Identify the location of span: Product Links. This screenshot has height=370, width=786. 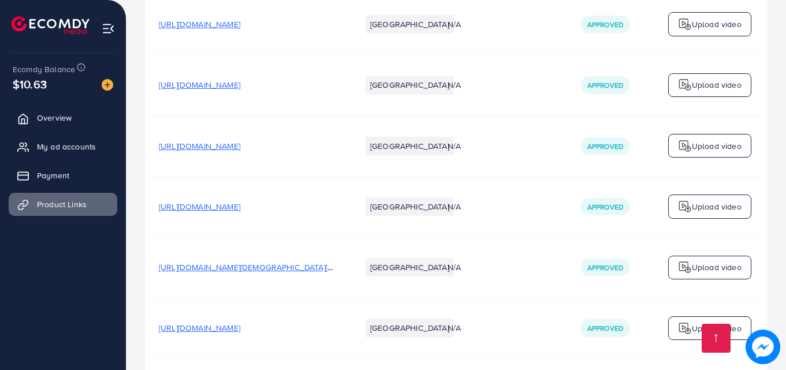
(62, 204).